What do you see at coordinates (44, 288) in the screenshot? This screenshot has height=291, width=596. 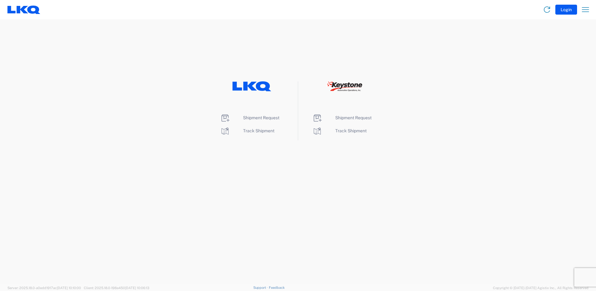 I see `span: Server: 2025.18.0-a0edd1917ac` at bounding box center [44, 288].